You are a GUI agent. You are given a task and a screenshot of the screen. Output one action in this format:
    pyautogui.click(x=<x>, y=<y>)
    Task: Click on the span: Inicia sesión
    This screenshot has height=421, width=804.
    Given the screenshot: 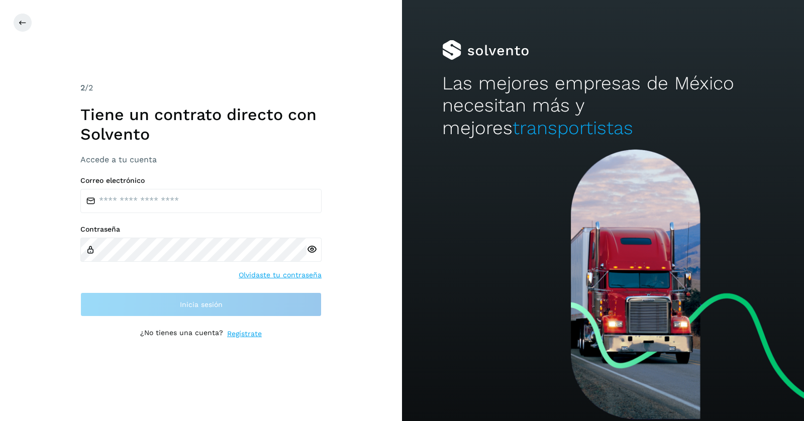 What is the action you would take?
    pyautogui.click(x=201, y=305)
    